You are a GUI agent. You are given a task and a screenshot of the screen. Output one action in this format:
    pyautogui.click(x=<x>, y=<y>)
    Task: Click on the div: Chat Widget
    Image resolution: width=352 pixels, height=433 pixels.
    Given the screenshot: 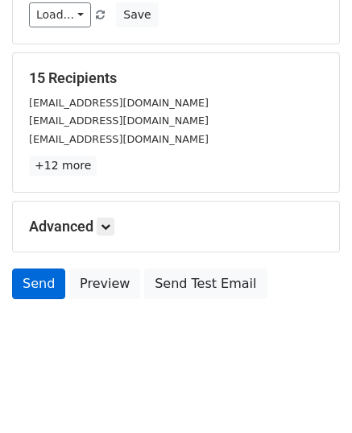 What is the action you would take?
    pyautogui.click(x=312, y=394)
    